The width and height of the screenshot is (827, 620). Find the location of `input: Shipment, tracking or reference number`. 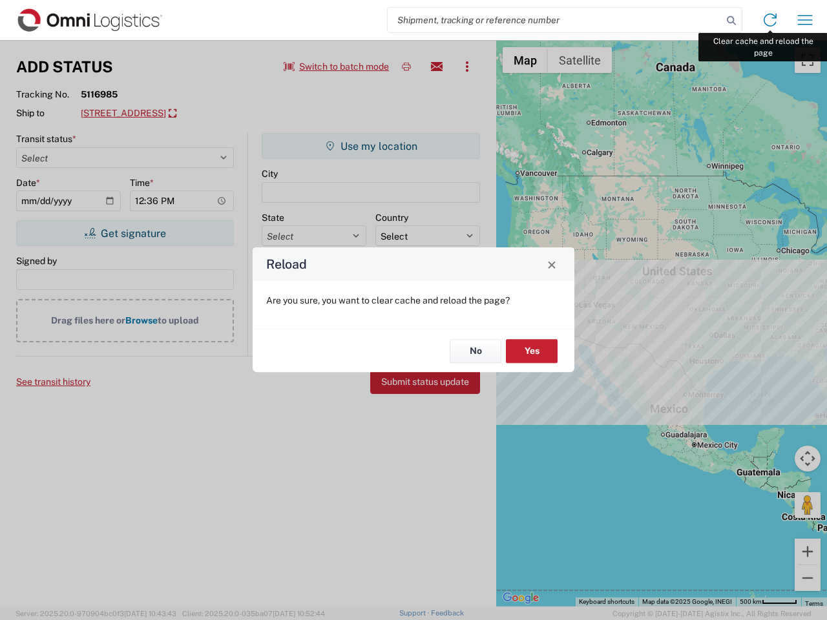

input: Shipment, tracking or reference number is located at coordinates (555, 20).